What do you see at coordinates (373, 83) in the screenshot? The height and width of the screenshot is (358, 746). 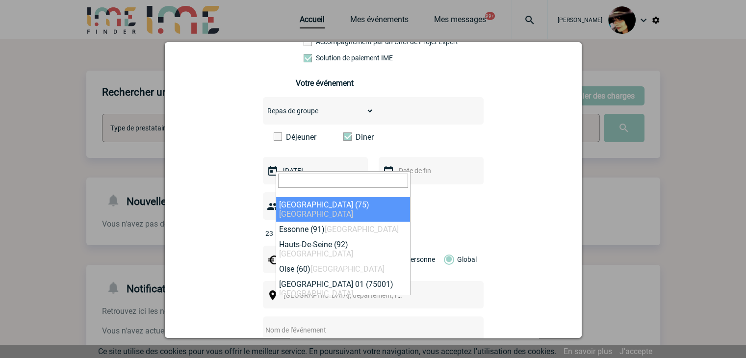 I see `h3: Votre événement` at bounding box center [373, 83].